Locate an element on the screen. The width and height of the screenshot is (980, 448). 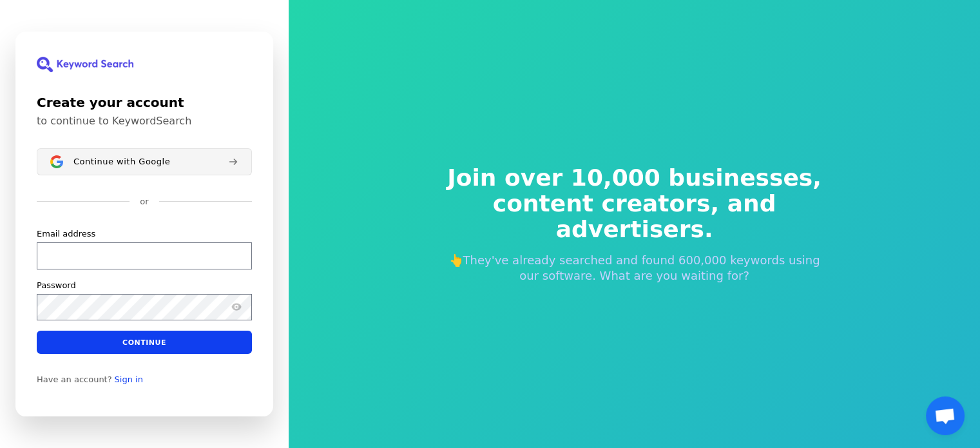
img: KeywordSearch is located at coordinates (85, 65).